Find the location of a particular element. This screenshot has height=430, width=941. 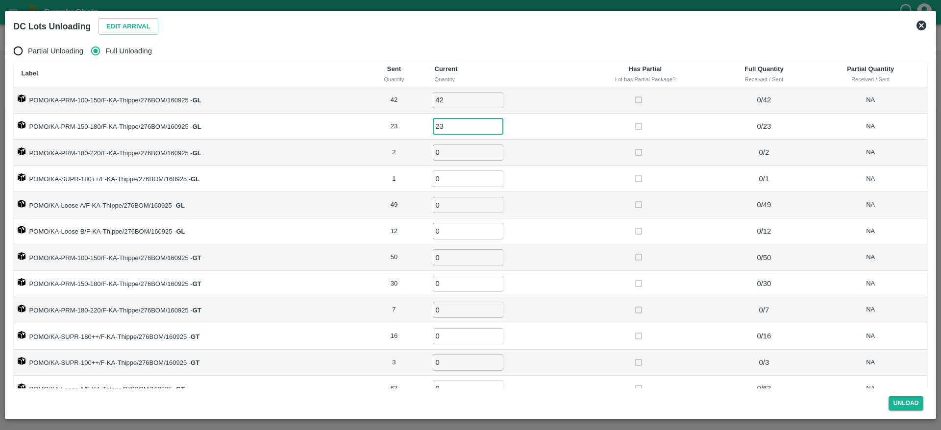

td: 30 is located at coordinates (394, 284).